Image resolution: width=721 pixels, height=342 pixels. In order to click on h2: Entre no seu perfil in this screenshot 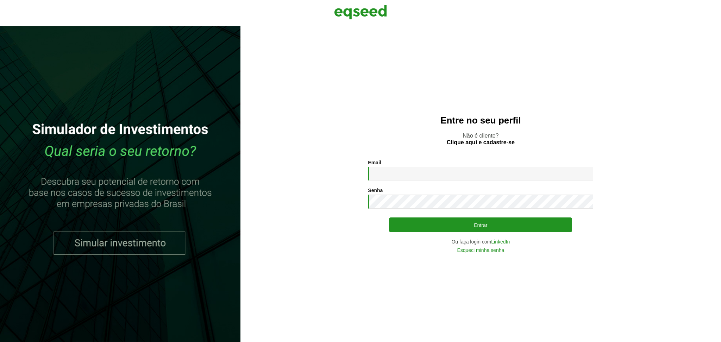, I will do `click(481, 120)`.